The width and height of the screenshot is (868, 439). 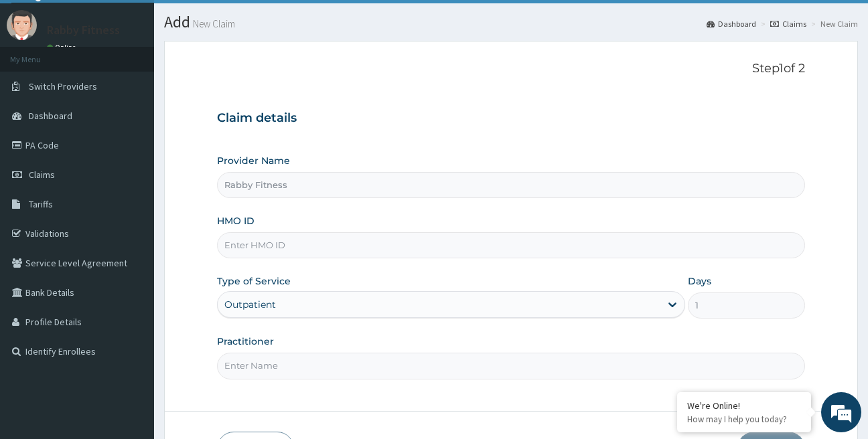 I want to click on a: Dashboard, so click(x=732, y=23).